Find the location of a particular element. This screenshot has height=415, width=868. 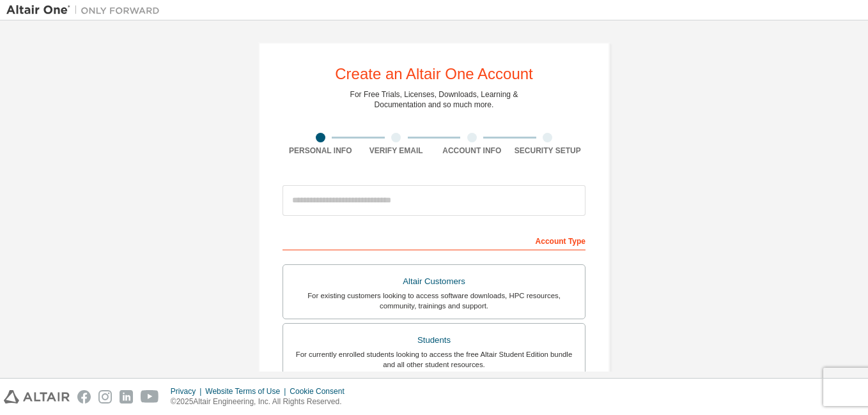

img: linkedin.svg is located at coordinates (126, 397).